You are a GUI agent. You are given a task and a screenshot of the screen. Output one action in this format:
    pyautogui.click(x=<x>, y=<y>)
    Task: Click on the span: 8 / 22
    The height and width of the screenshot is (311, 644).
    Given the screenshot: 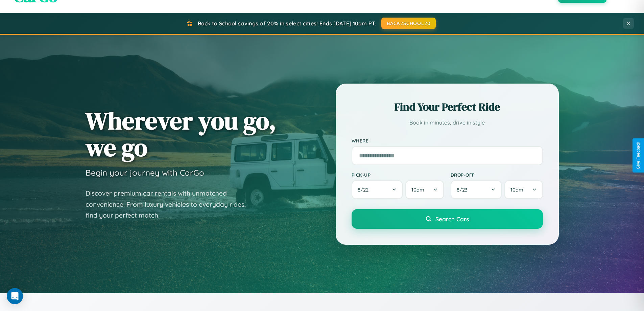 What is the action you would take?
    pyautogui.click(x=365, y=189)
    